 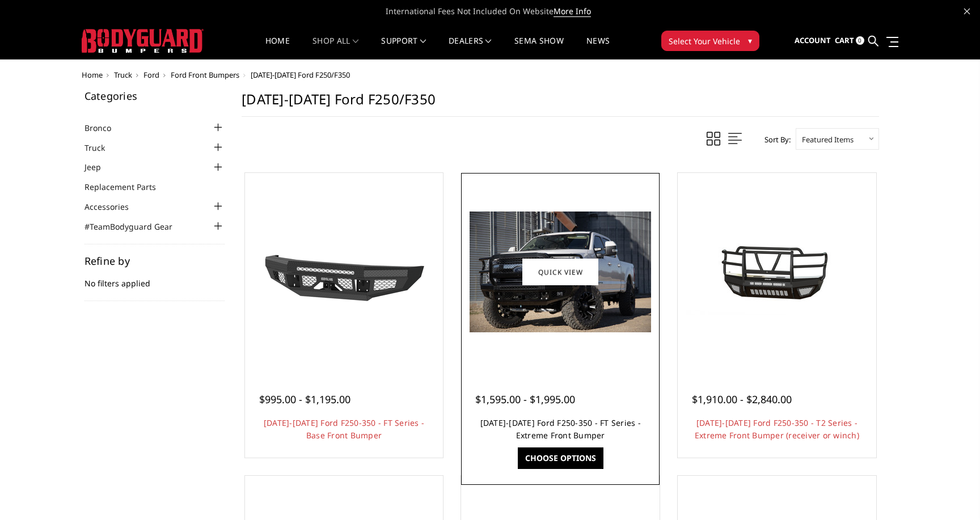 What do you see at coordinates (778, 272) in the screenshot?
I see `a: 2017-2022 Ford F250-350 - T2 Series - Extreme Front Bumper (receiver or winch) 2017-2022 Ford F25...` at bounding box center [778, 272].